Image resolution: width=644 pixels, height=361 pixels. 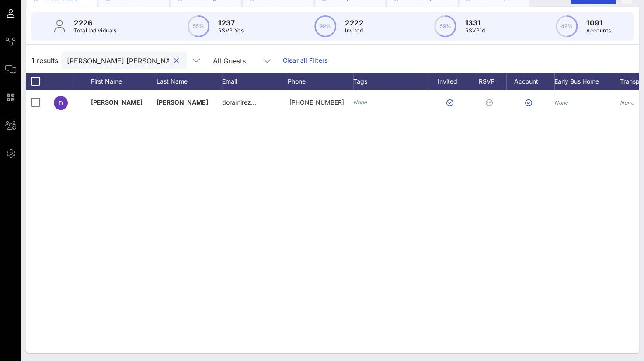 I want to click on p: 2222, so click(x=354, y=23).